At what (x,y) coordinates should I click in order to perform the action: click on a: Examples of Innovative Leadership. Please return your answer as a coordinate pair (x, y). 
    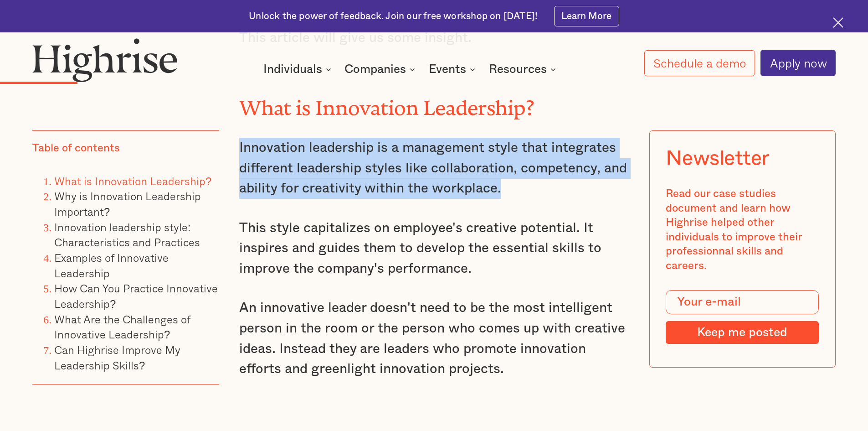
    Looking at the image, I should click on (111, 265).